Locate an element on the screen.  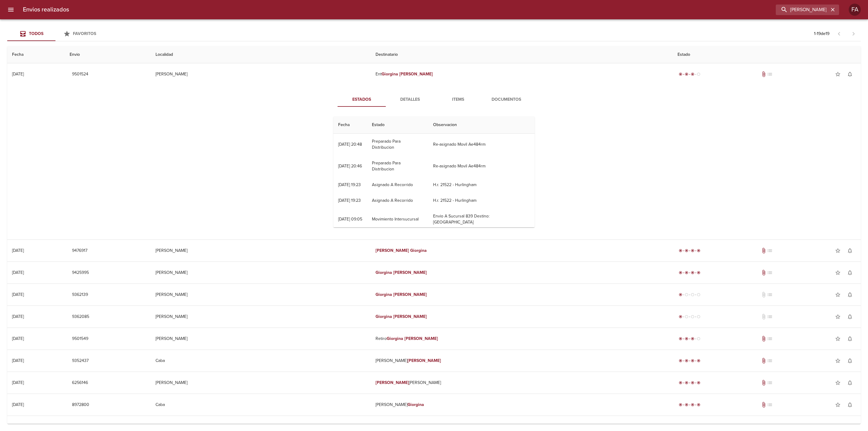
span: Estados is located at coordinates (361, 100).